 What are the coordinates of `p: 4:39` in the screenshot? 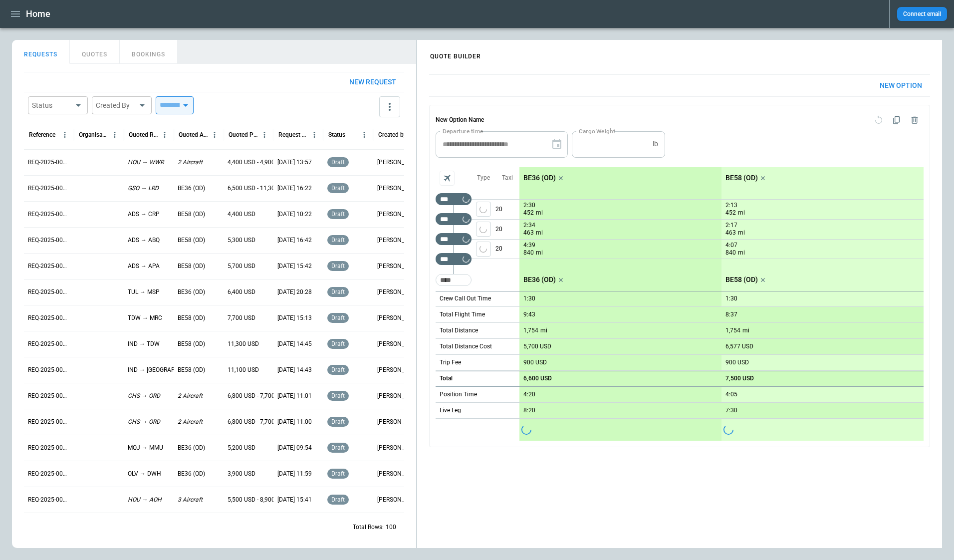 It's located at (529, 245).